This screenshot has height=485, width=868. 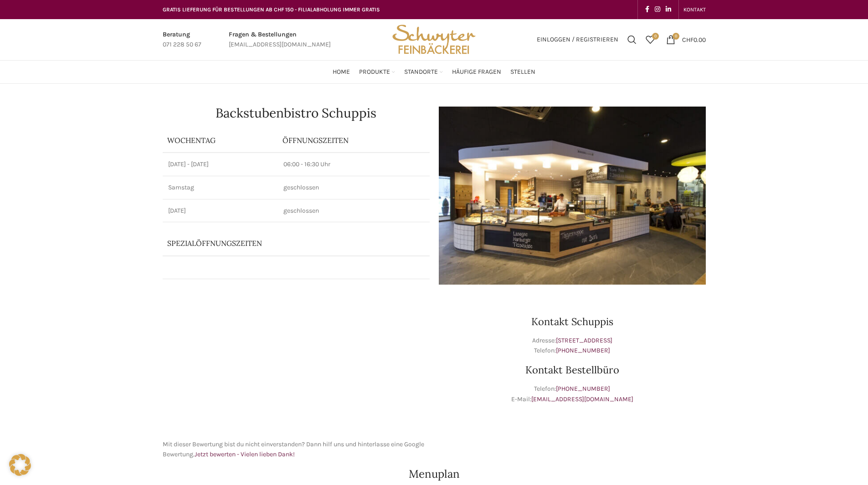 What do you see at coordinates (523, 72) in the screenshot?
I see `a: Stellen` at bounding box center [523, 72].